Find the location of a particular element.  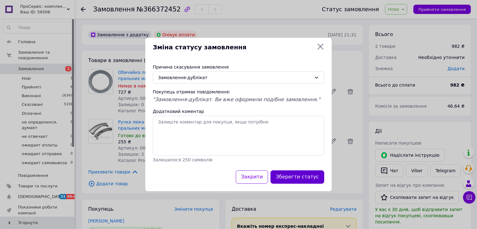

div: Замовлення-дублікат is located at coordinates (235, 78).